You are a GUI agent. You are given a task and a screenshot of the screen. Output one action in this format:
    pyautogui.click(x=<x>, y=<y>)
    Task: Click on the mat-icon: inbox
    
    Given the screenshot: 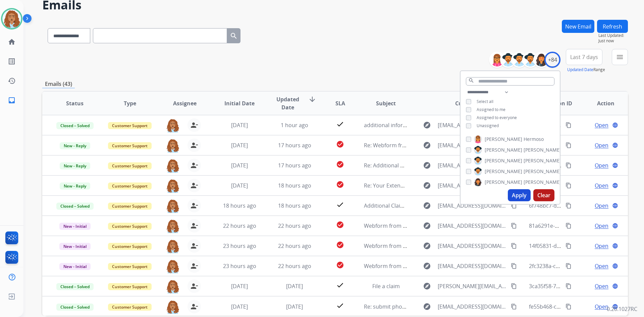 What is the action you would take?
    pyautogui.click(x=12, y=100)
    